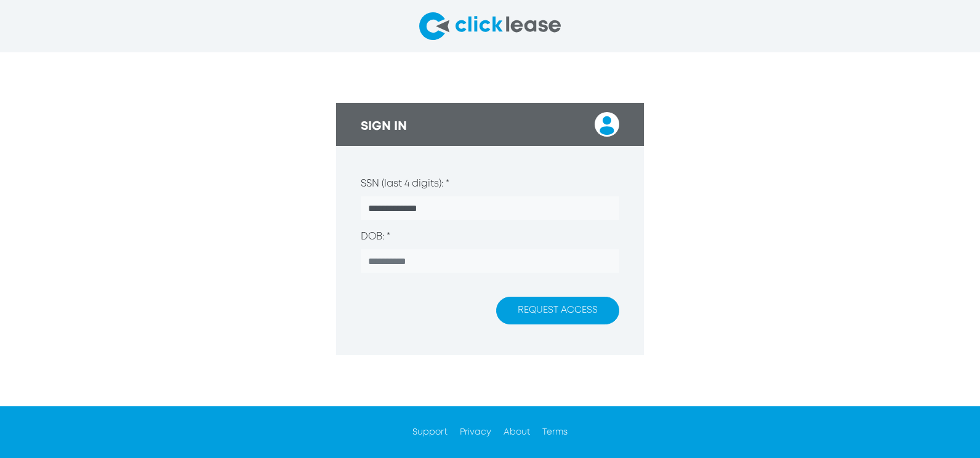 This screenshot has width=980, height=458. Describe the element at coordinates (375, 237) in the screenshot. I see `label: DOB: *` at that location.